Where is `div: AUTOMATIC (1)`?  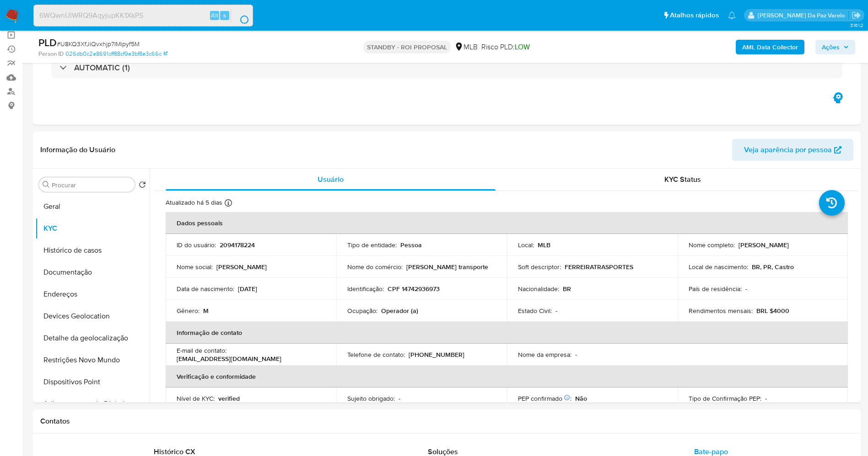 div: AUTOMATIC (1) is located at coordinates (446, 68).